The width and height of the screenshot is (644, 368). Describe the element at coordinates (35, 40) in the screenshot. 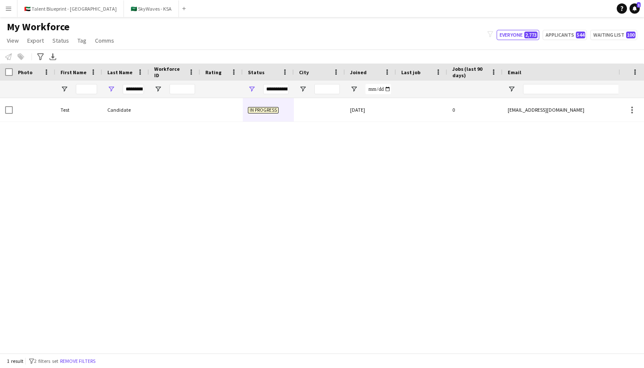

I see `a: Export` at that location.